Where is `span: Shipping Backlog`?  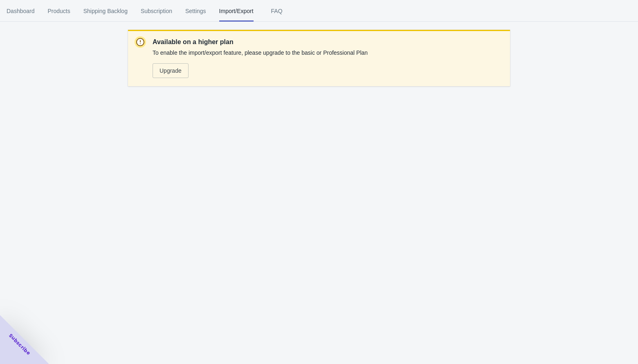 span: Shipping Backlog is located at coordinates (106, 11).